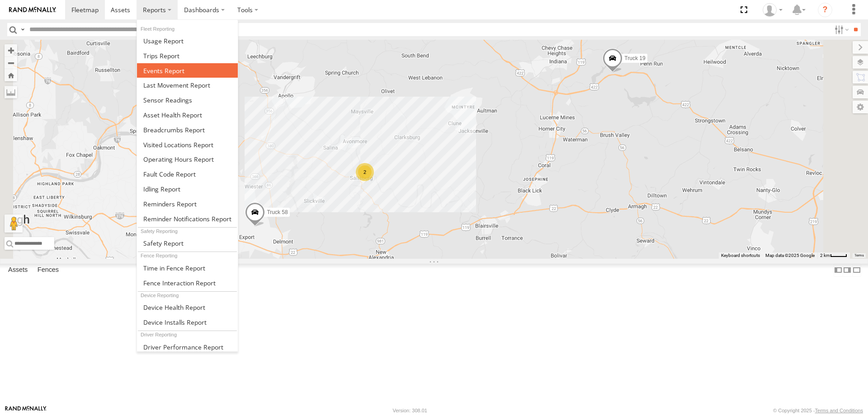 This screenshot has width=868, height=415. Describe the element at coordinates (14, 224) in the screenshot. I see `button: Drag Pegman onto the map to open Street View` at that location.